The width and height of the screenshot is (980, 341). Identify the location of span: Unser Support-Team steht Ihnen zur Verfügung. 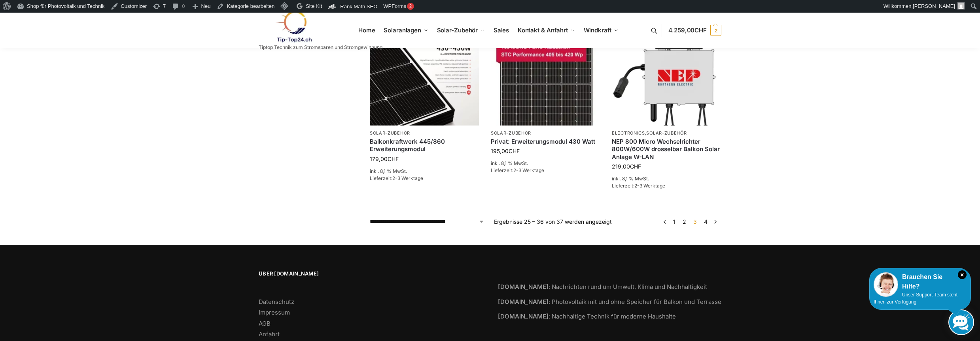
(916, 299).